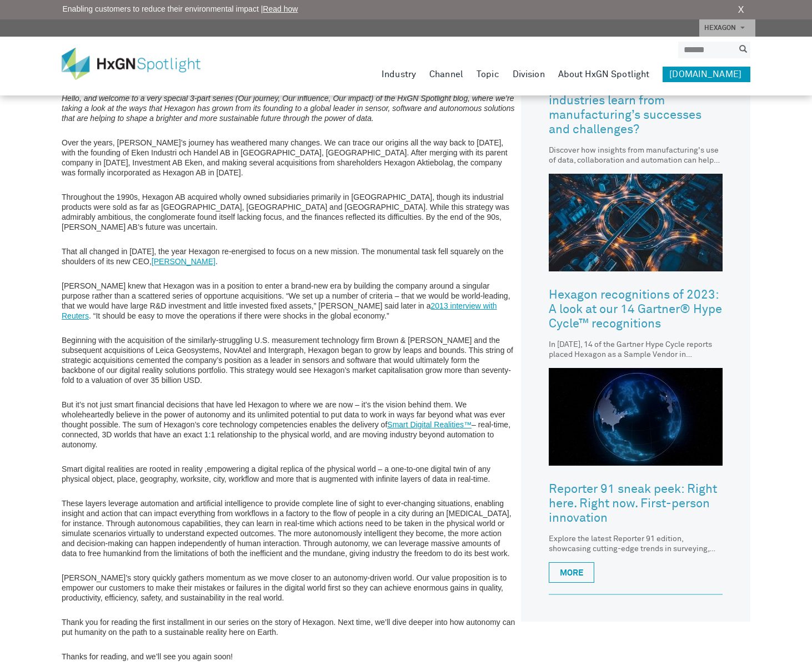  Describe the element at coordinates (280, 311) in the screenshot. I see `a: 2013 interview with Reuters` at that location.